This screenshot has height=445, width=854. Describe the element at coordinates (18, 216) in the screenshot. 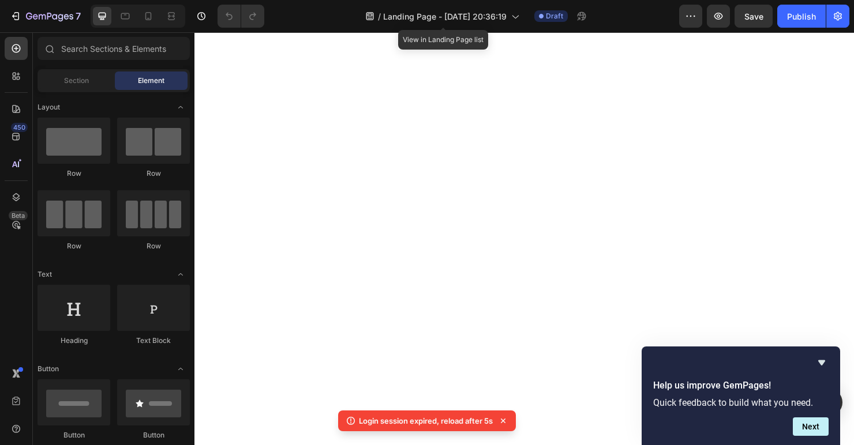

I see `div: Beta` at that location.